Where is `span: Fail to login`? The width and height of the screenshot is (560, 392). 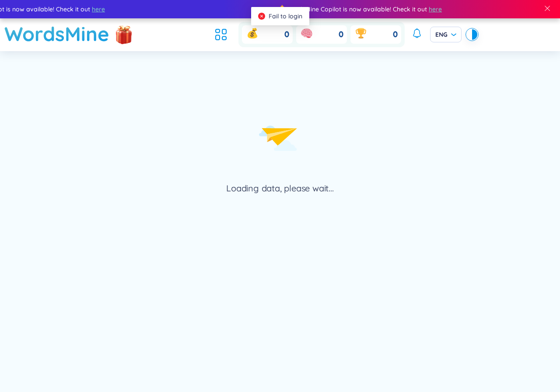 span: Fail to login is located at coordinates (285, 16).